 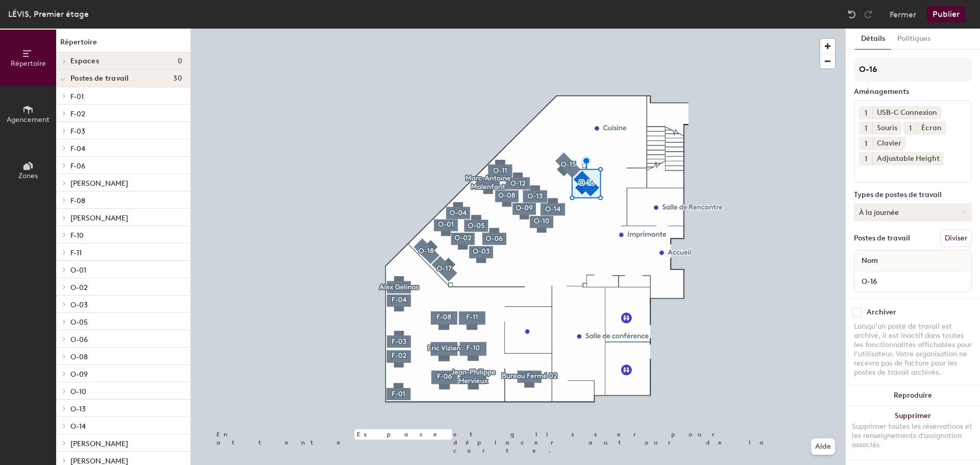 What do you see at coordinates (913, 395) in the screenshot?
I see `button: Reproduire` at bounding box center [913, 395].